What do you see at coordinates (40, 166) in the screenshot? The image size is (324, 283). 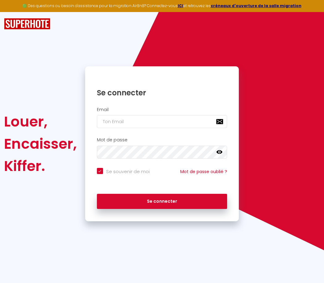 I see `div: Kiffer.` at bounding box center [40, 166].